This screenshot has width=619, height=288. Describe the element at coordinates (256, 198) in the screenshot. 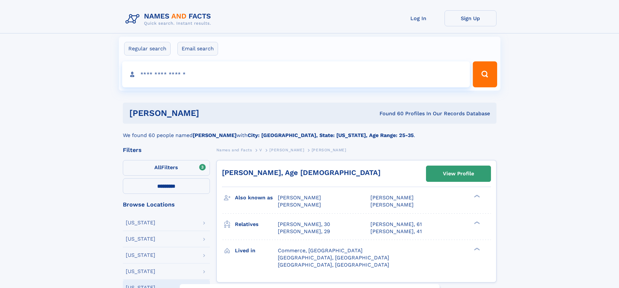

I see `h3: Also known as` at that location.